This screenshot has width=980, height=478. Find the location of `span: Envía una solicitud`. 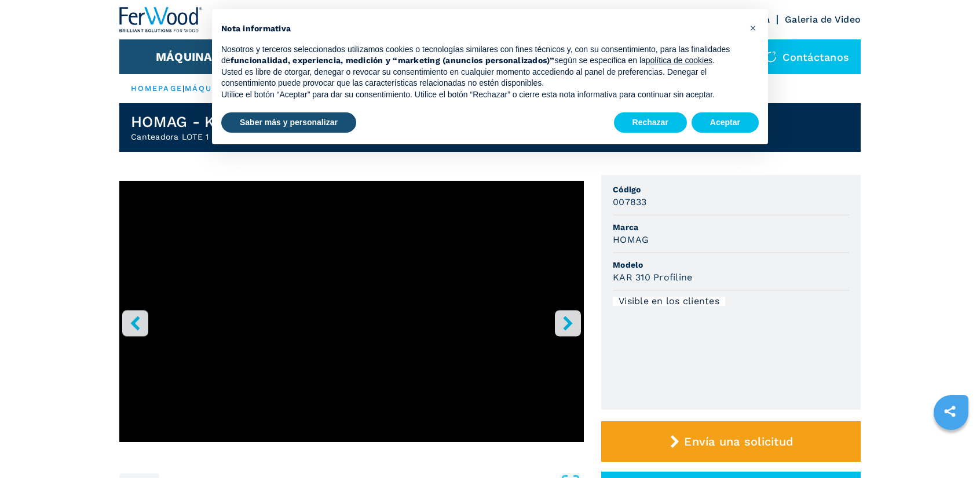

span: Envía una solicitud is located at coordinates (738, 441).